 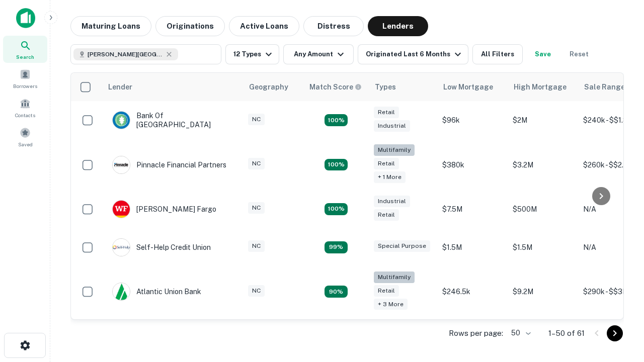 What do you see at coordinates (190, 26) in the screenshot?
I see `button: Originations` at bounding box center [190, 26].